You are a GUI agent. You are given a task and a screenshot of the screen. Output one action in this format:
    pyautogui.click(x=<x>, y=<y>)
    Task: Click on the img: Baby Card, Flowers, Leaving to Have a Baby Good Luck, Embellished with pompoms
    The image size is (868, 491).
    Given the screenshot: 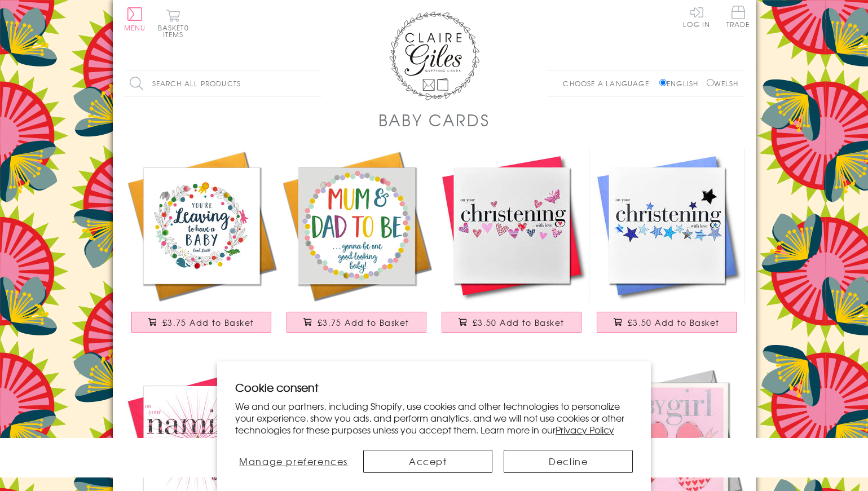 What is the action you would take?
    pyautogui.click(x=201, y=225)
    